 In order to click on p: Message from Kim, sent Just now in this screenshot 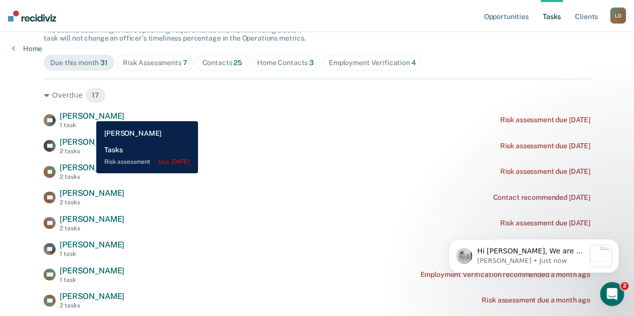, I will do `click(98, 42)`.